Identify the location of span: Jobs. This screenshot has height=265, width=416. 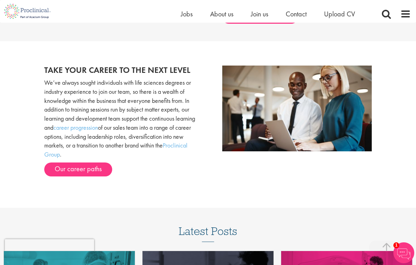
(187, 14).